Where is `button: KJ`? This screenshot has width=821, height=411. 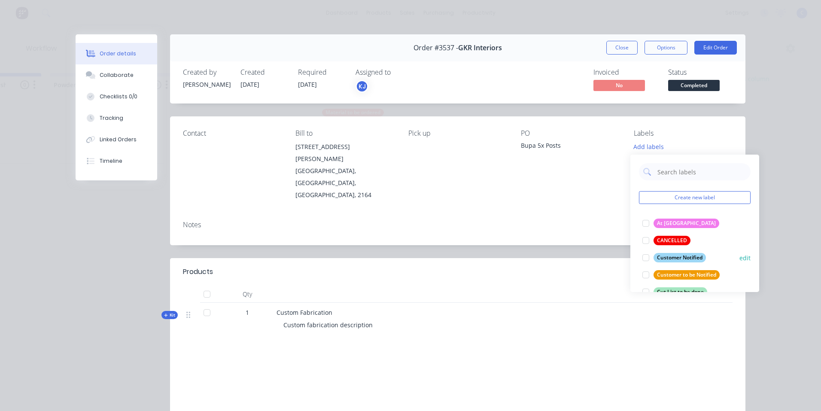 button: KJ is located at coordinates (362, 86).